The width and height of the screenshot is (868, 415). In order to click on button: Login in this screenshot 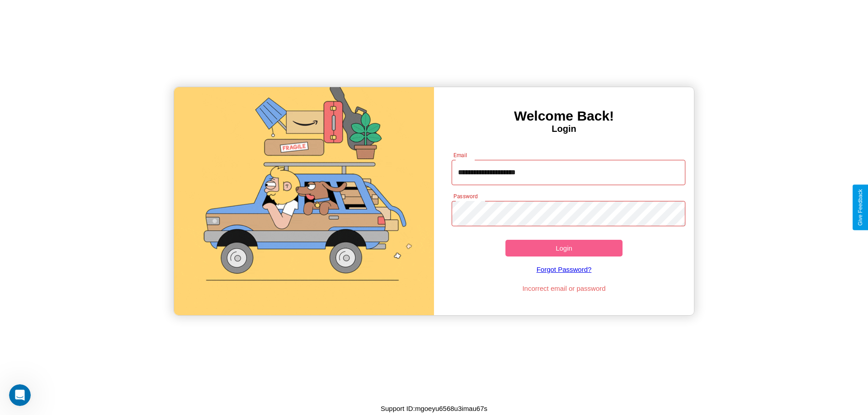, I will do `click(563, 248)`.